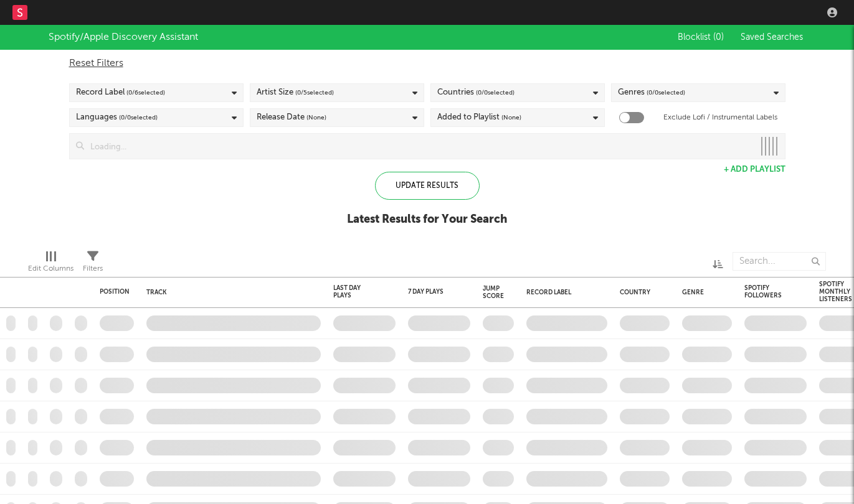 The height and width of the screenshot is (504, 854). Describe the element at coordinates (418, 146) in the screenshot. I see `input: Loading...` at that location.